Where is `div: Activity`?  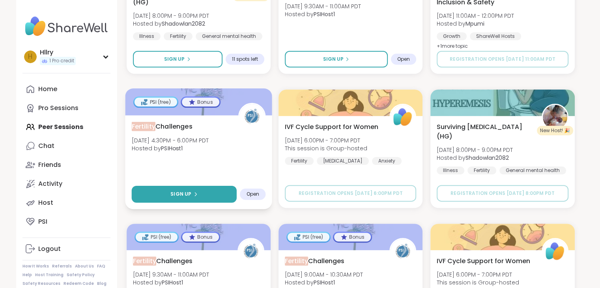 div: Activity is located at coordinates (50, 184).